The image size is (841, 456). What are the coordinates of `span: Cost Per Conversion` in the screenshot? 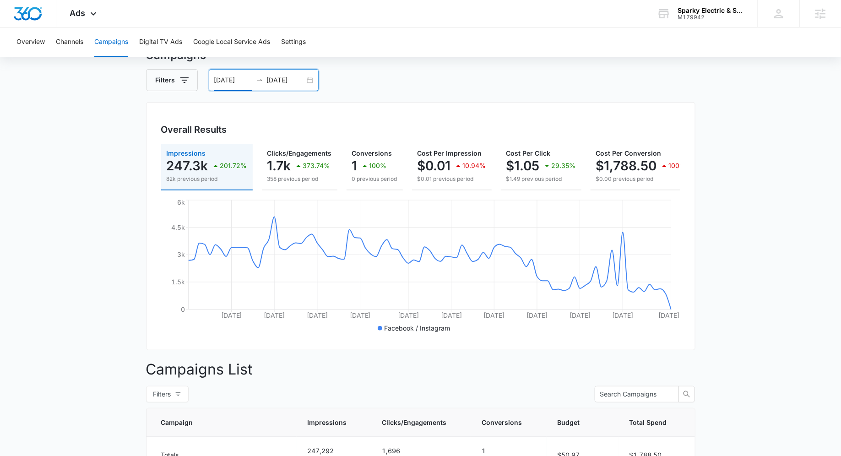 It's located at (628, 153).